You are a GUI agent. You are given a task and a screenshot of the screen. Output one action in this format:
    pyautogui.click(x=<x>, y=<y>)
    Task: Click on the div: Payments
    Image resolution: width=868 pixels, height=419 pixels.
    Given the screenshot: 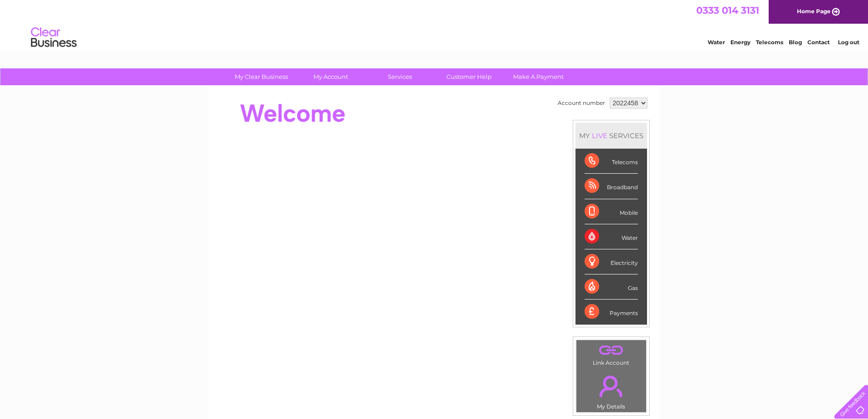 What is the action you would take?
    pyautogui.click(x=611, y=312)
    